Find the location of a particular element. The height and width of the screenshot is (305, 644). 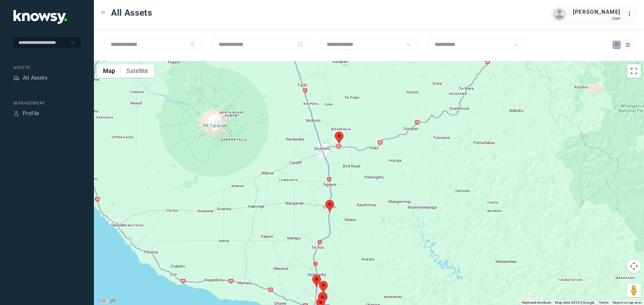

button: Show satellite imagery is located at coordinates (137, 71).